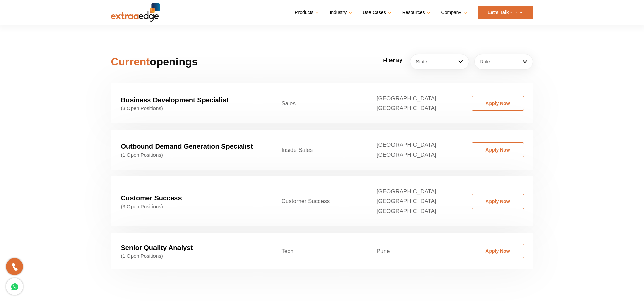 Image resolution: width=644 pixels, height=301 pixels. Describe the element at coordinates (393, 61) in the screenshot. I see `label: Filter By` at that location.